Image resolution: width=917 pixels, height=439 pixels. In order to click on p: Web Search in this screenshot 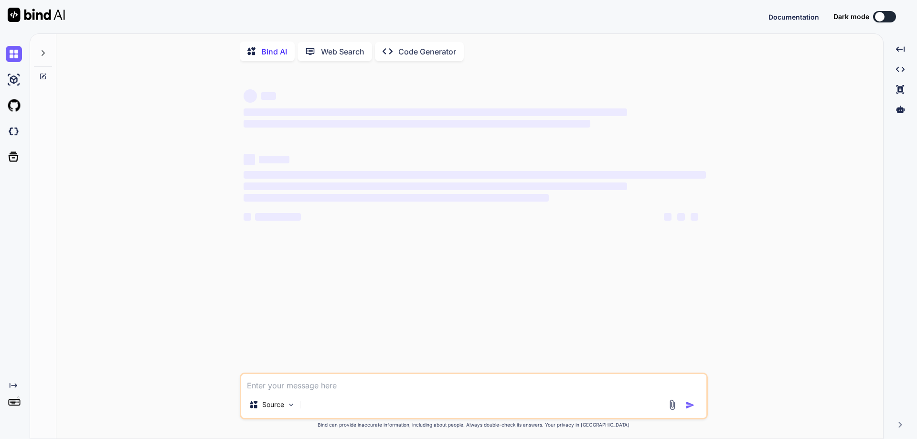, I will do `click(342, 52)`.